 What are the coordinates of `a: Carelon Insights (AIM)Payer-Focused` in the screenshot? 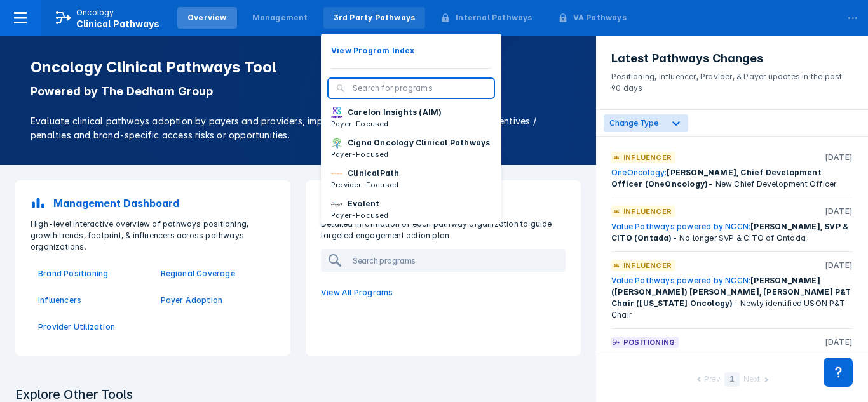 It's located at (411, 118).